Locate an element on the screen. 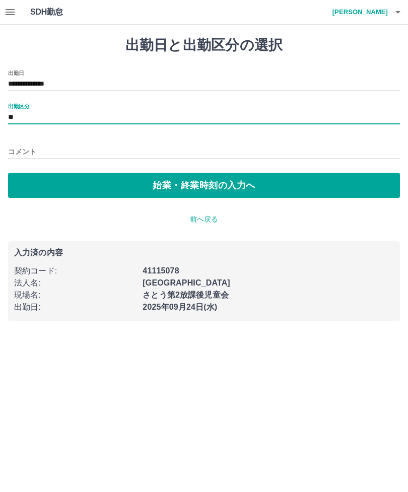 Image resolution: width=408 pixels, height=492 pixels. b: さとう第2放課後児童会 is located at coordinates (185, 295).